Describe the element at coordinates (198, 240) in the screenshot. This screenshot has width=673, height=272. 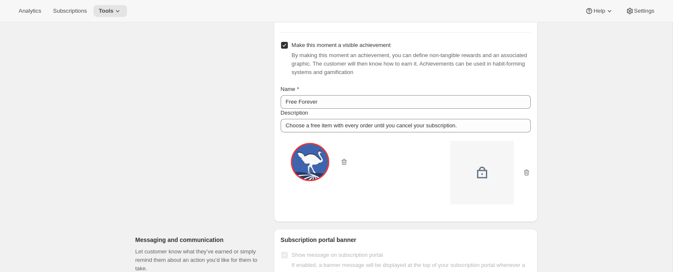
I see `h2: Messaging and communication` at that location.